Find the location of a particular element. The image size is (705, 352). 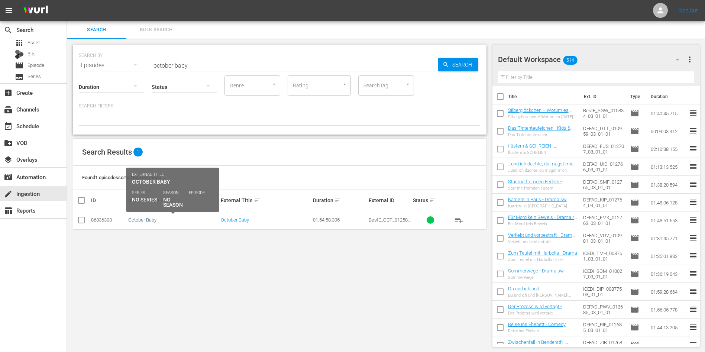

a: Sign Out is located at coordinates (689, 10).